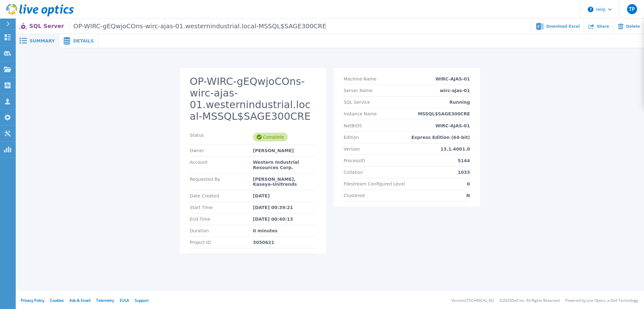 This screenshot has height=309, width=644. I want to click on div: Complete, so click(270, 137).